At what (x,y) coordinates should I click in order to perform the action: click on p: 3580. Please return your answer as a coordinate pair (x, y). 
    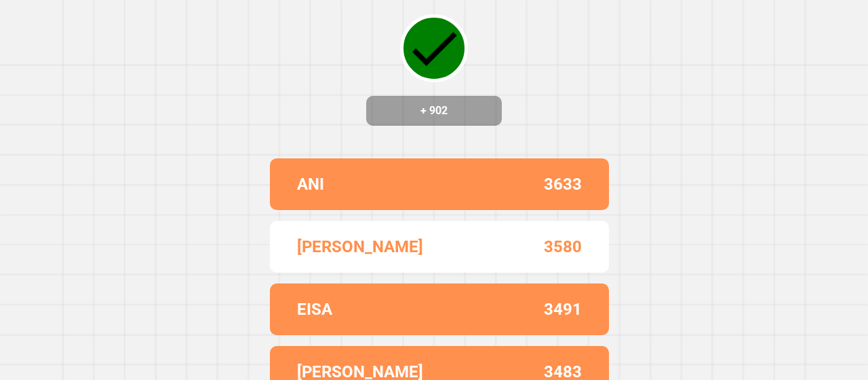
    Looking at the image, I should click on (563, 247).